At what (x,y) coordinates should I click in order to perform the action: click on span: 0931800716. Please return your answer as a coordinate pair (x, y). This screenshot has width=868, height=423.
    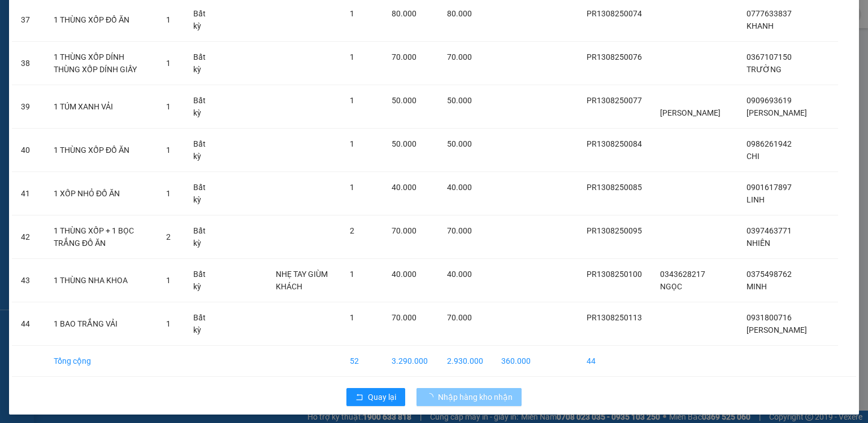
    Looking at the image, I should click on (769, 318).